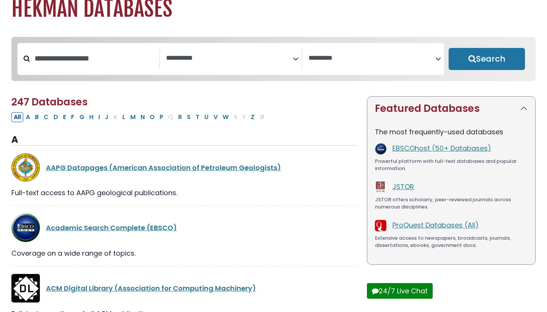 Image resolution: width=547 pixels, height=312 pixels. What do you see at coordinates (226, 117) in the screenshot?
I see `button: Filter Results W` at bounding box center [226, 117].